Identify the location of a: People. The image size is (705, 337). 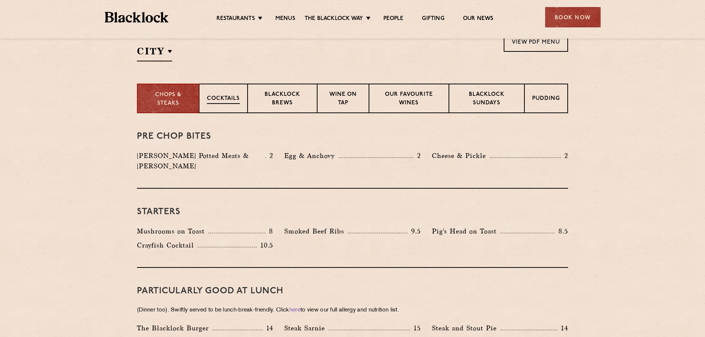
(393, 19).